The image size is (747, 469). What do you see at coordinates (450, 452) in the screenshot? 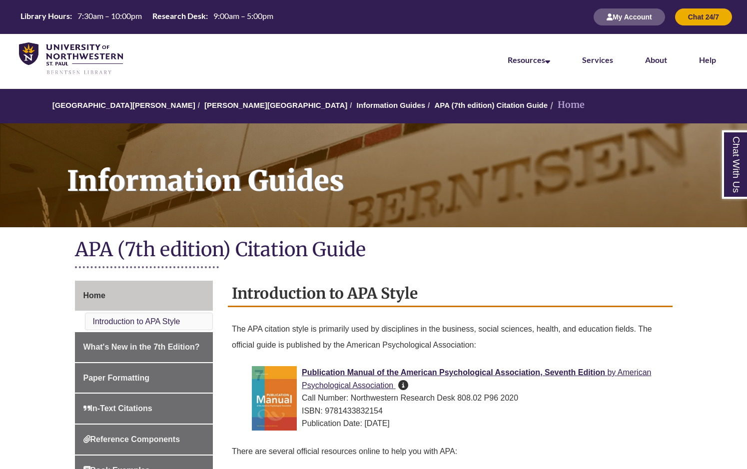
I see `p: There are several official resources online to help you with APA:` at bounding box center [450, 452].